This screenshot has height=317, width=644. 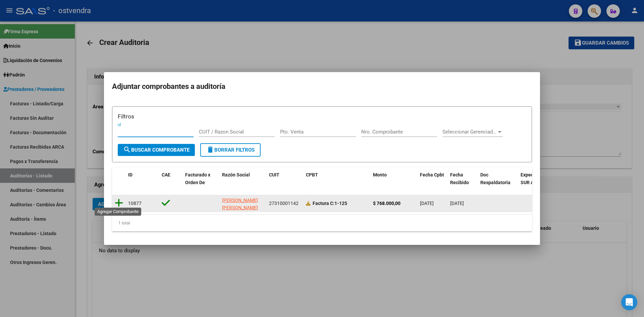 What do you see at coordinates (535, 178) in the screenshot?
I see `span: Expediente SUR Asociado` at bounding box center [535, 178].